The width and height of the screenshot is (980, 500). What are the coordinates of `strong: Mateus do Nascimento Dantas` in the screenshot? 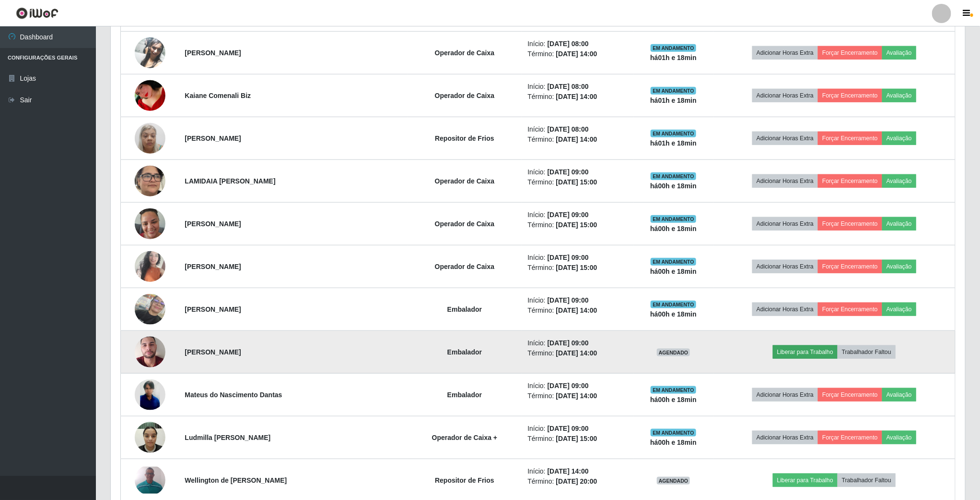 It's located at (233, 394).